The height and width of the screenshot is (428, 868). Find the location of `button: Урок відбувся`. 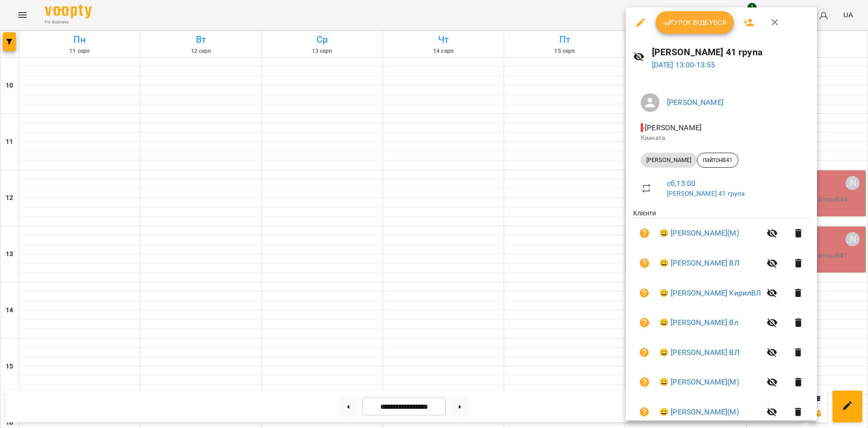

button: Урок відбувся is located at coordinates (695, 22).